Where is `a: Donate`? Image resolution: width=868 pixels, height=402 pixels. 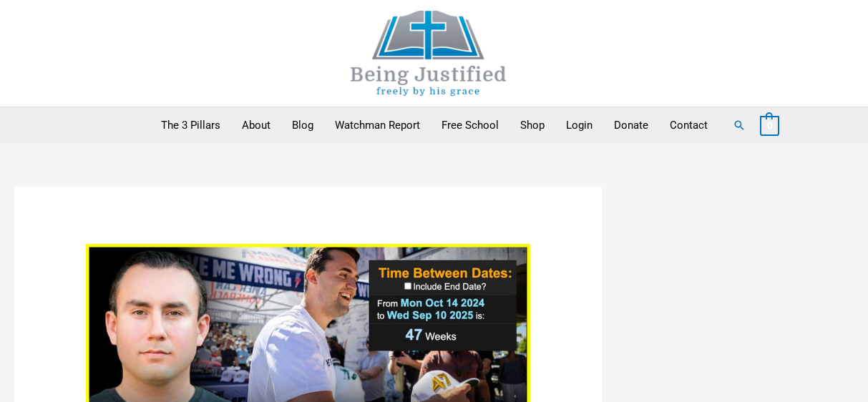
a: Donate is located at coordinates (631, 125).